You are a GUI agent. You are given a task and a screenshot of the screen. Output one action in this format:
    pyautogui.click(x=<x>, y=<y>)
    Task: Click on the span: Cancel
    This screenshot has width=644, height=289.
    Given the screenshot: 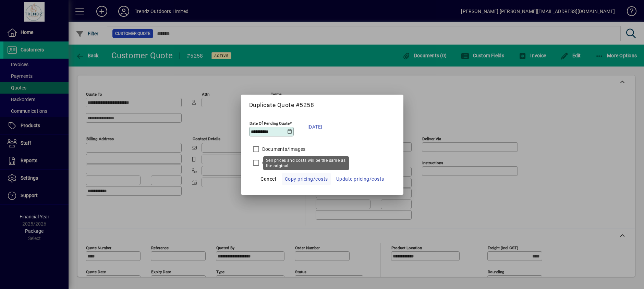 What is the action you would take?
    pyautogui.click(x=268, y=179)
    